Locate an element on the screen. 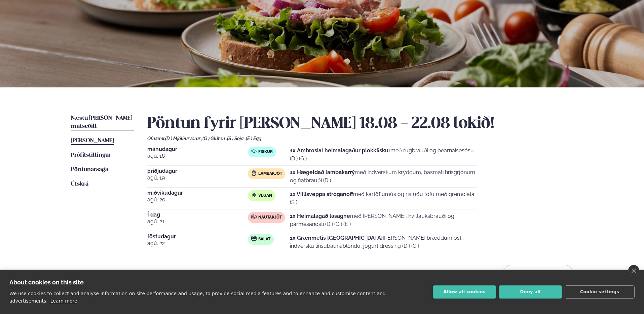 This screenshot has height=314, width=644. span: þriðjudagur is located at coordinates (197, 171).